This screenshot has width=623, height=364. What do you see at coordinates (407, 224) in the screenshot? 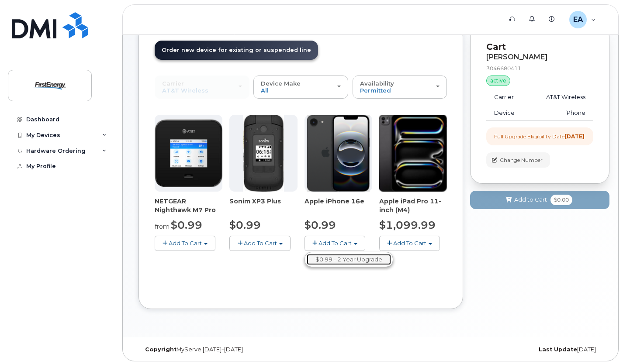
I see `span: $1,099.99` at bounding box center [407, 224].